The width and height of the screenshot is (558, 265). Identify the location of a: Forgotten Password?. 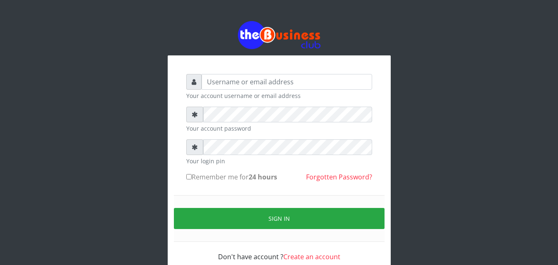
(339, 177).